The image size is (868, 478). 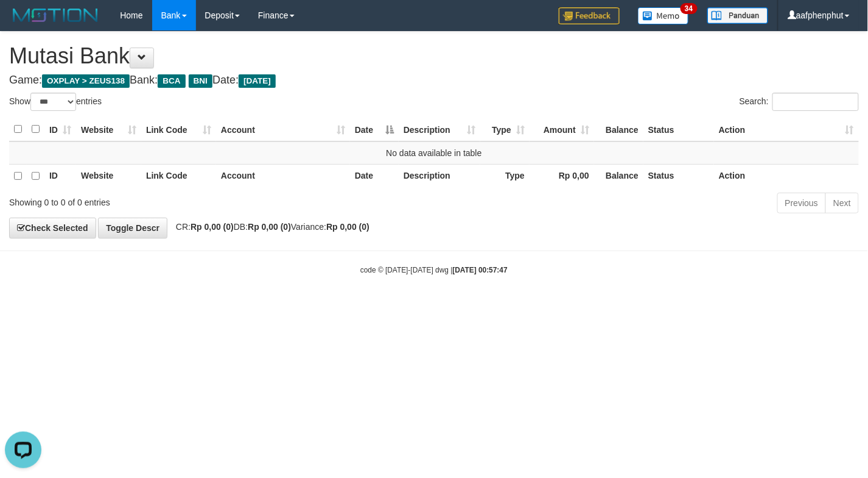 I want to click on span: BCA, so click(x=171, y=81).